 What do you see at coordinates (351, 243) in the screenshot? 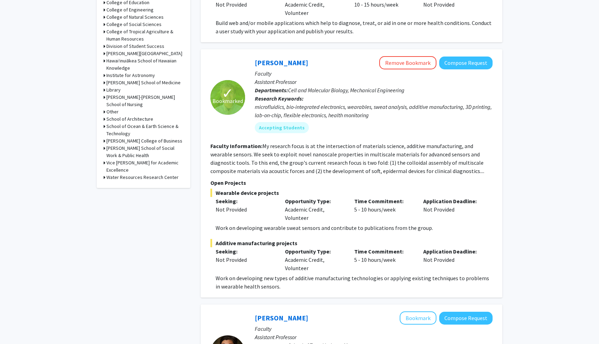
I see `span: Additive manufacturing projects` at bounding box center [351, 243].